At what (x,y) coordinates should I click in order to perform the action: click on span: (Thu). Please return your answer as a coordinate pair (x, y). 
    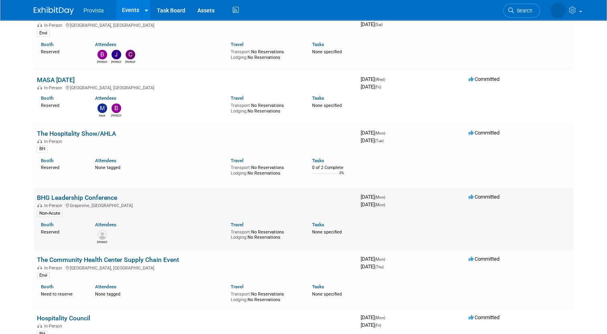
    Looking at the image, I should click on (379, 267).